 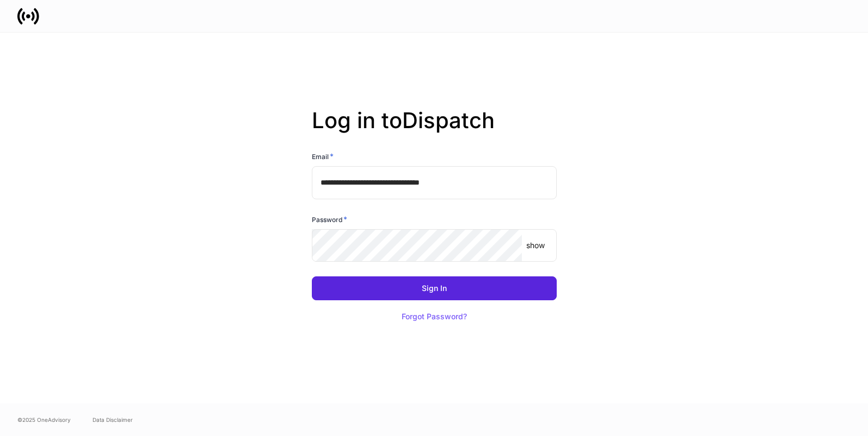 What do you see at coordinates (535, 245) in the screenshot?
I see `p: show` at bounding box center [535, 245].